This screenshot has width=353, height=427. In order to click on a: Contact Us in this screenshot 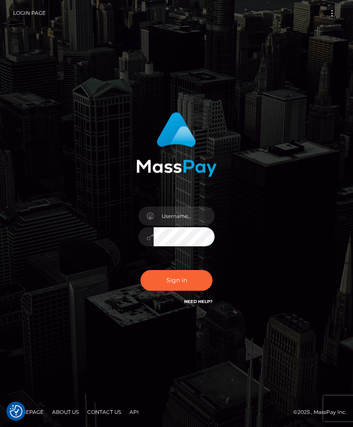, I will do `click(104, 411)`.